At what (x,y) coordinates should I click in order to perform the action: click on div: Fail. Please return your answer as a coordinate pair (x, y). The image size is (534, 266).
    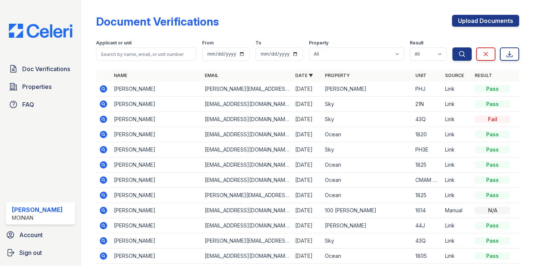
    Looking at the image, I should click on (493, 119).